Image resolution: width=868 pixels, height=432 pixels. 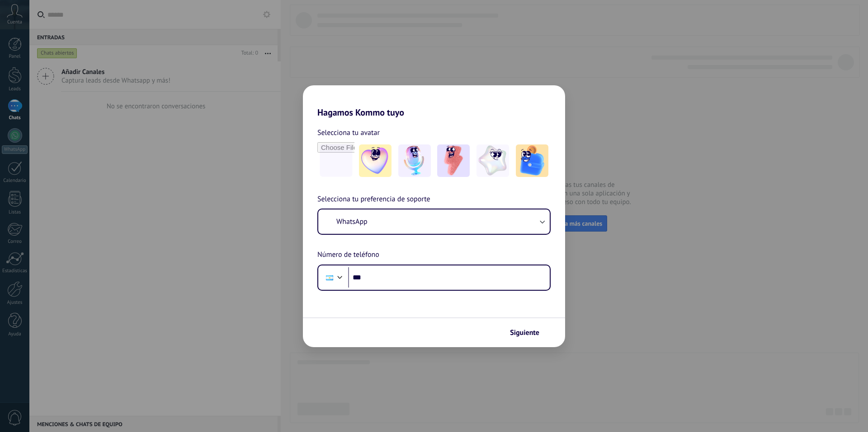 I want to click on button: WhatsApp, so click(x=434, y=221).